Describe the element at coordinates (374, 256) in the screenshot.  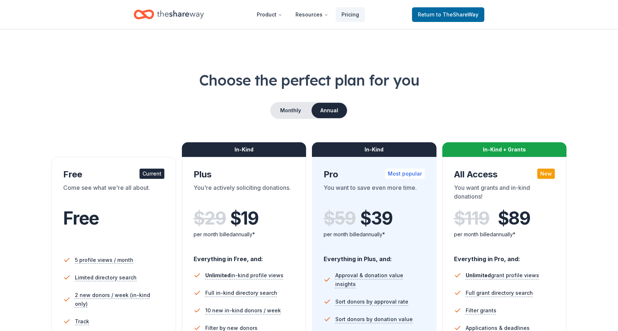
I see `div: Everything in Plus, and:` at that location.